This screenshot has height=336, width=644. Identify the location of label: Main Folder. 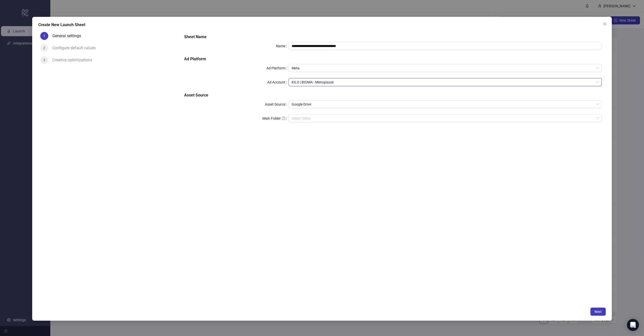
(275, 118).